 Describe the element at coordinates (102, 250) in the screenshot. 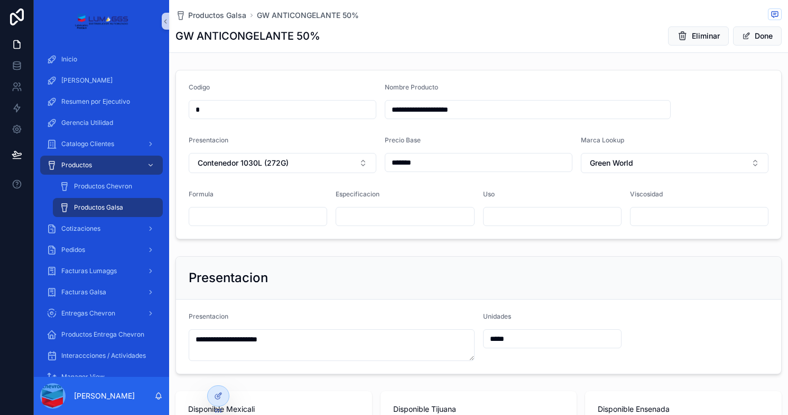

I see `a: Pedidos` at that location.